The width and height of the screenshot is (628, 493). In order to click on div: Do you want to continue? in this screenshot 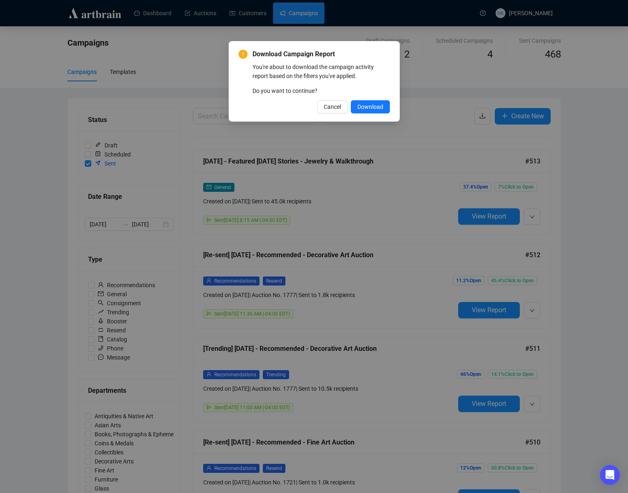, I will do `click(321, 79)`.